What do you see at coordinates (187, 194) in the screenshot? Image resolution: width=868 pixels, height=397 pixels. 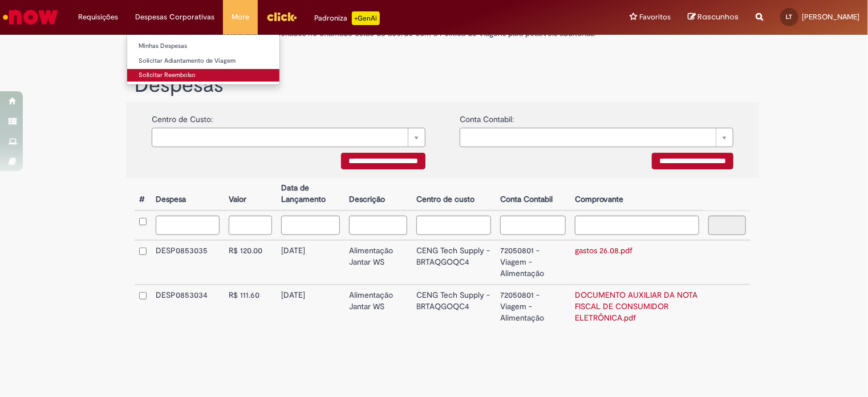 I see `th: Despesa` at bounding box center [187, 194].